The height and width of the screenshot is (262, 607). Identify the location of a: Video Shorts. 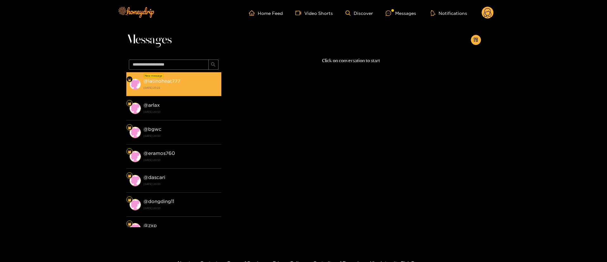
(314, 13).